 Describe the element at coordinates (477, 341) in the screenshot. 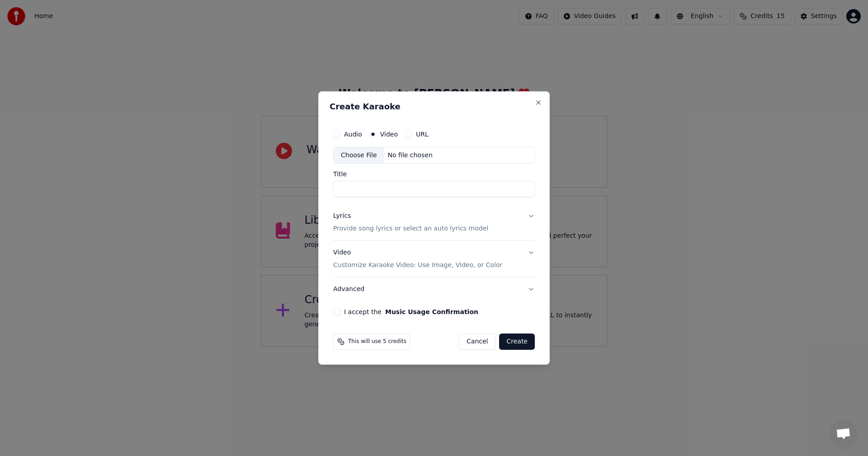

I see `button: Cancel` at that location.